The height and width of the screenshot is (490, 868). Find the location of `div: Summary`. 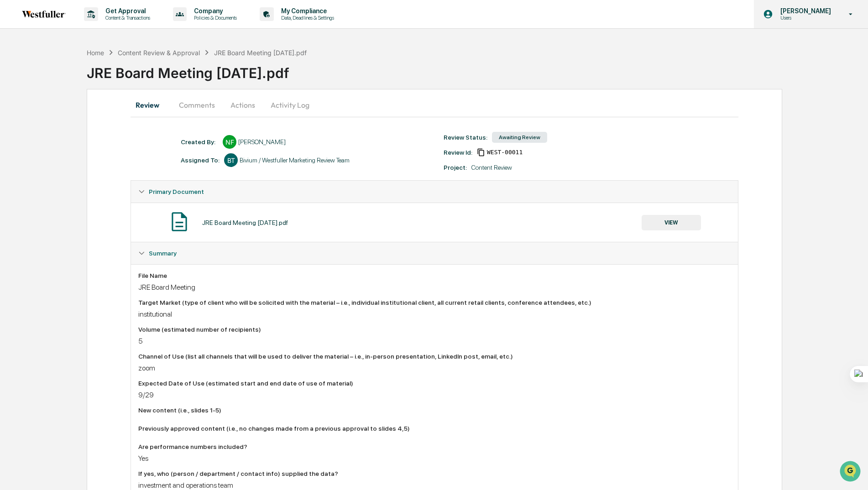

div: Summary is located at coordinates (434, 253).